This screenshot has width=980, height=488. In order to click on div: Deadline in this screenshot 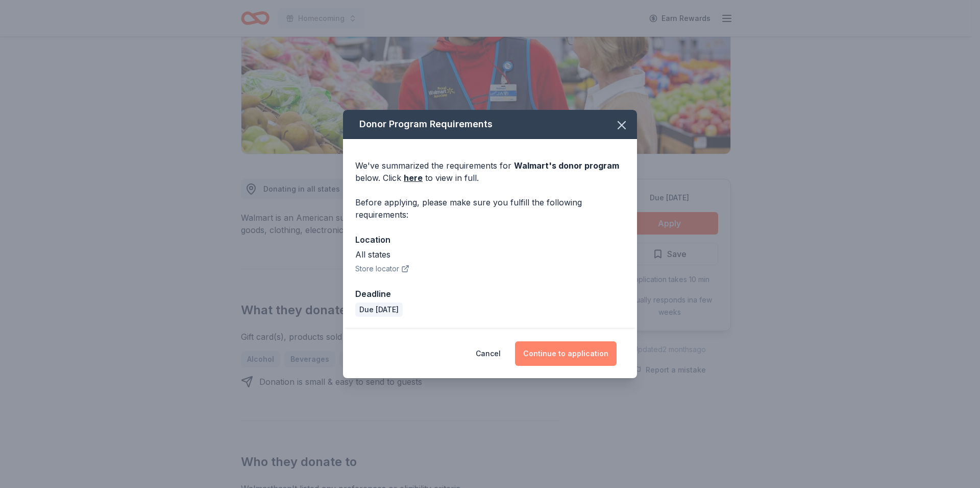, I will do `click(490, 293)`.